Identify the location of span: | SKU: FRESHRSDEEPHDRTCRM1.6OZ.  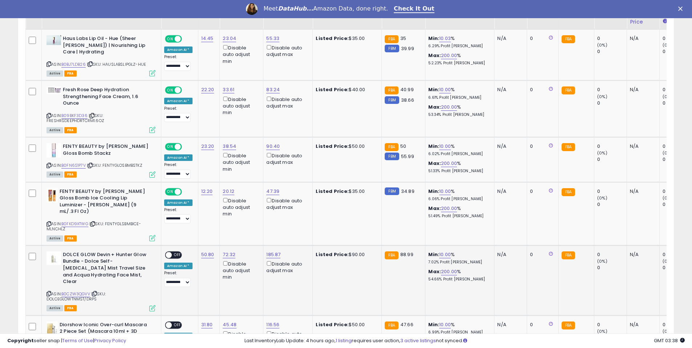
(75, 118).